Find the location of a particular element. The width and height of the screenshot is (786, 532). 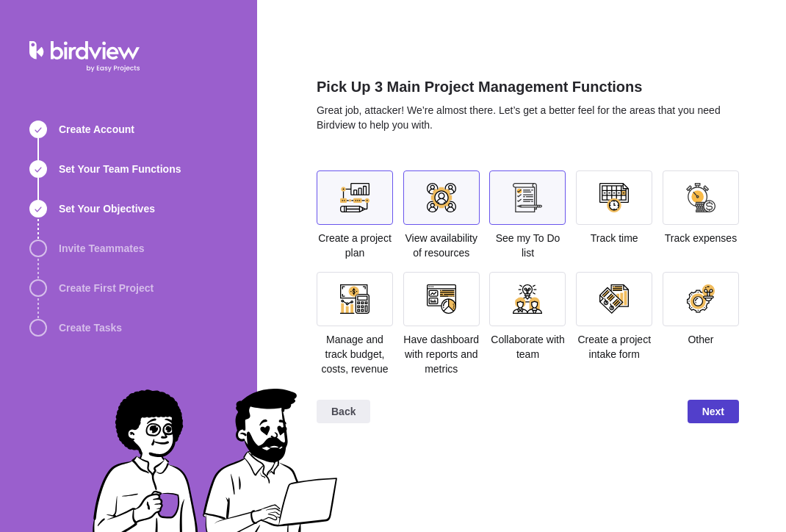

span: Create a project intake form is located at coordinates (614, 347).